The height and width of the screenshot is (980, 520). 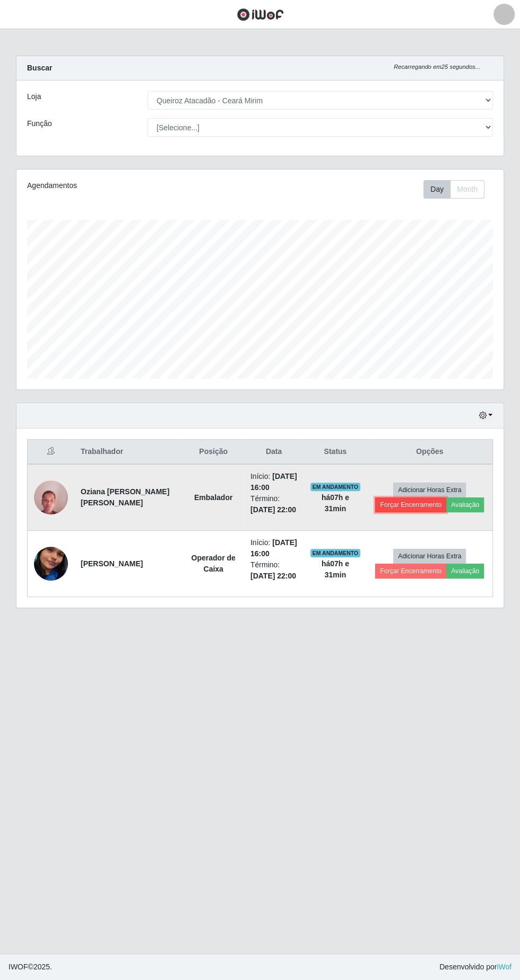 I want to click on th: Opções, so click(x=429, y=452).